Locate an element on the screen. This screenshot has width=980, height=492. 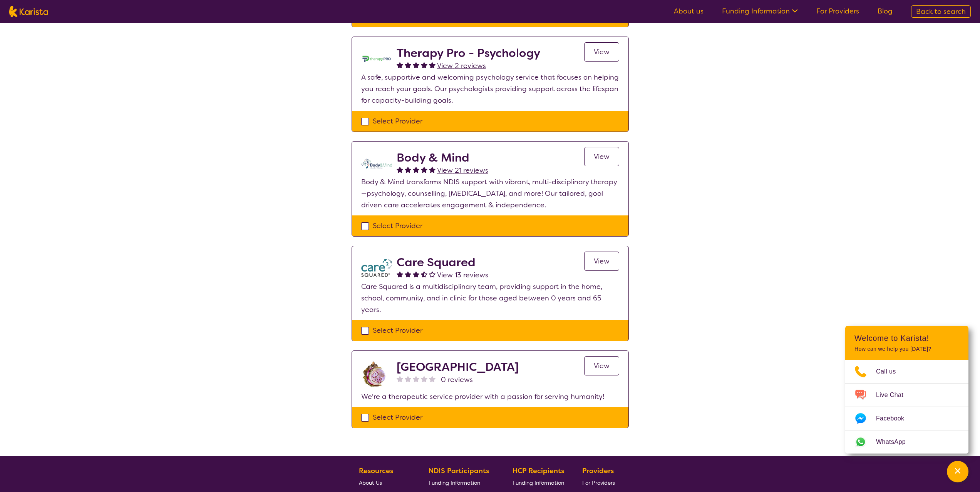
span: Back to search is located at coordinates (940, 11).